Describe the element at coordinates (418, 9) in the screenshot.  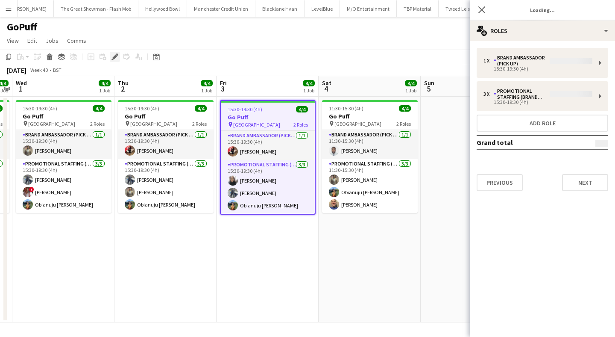
I see `button: TBP Material` at that location.